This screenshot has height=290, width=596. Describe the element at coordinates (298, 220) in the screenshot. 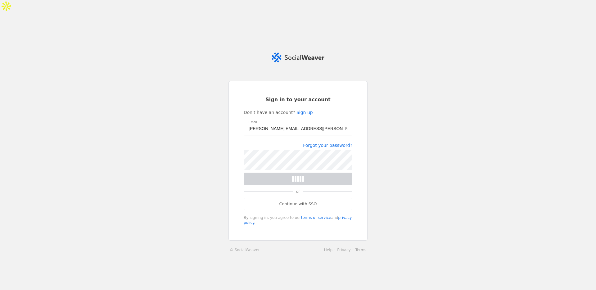

I see `div: By signing in, you agree to our and .` at that location.